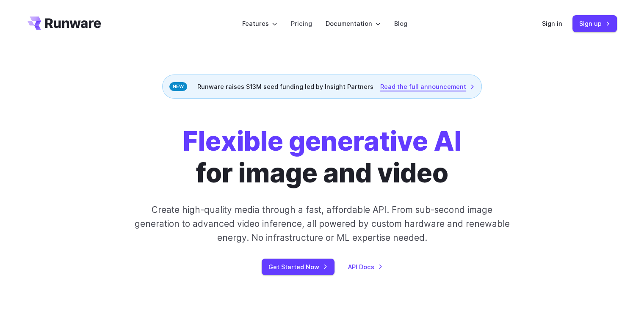 Image resolution: width=644 pixels, height=309 pixels. Describe the element at coordinates (301, 23) in the screenshot. I see `a: Pricing` at that location.